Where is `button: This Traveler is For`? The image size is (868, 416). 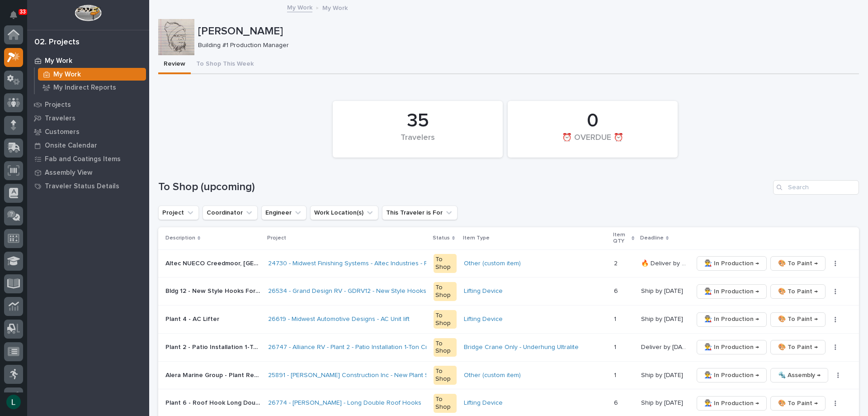 button: This Traveler is For is located at coordinates (419, 213).